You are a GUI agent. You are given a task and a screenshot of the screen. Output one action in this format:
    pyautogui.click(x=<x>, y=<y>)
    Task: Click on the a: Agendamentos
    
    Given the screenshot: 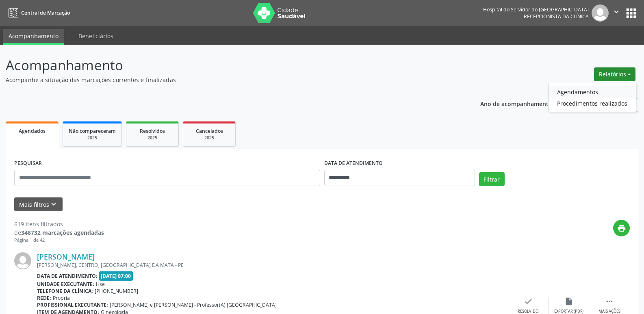 What is the action you would take?
    pyautogui.click(x=592, y=92)
    